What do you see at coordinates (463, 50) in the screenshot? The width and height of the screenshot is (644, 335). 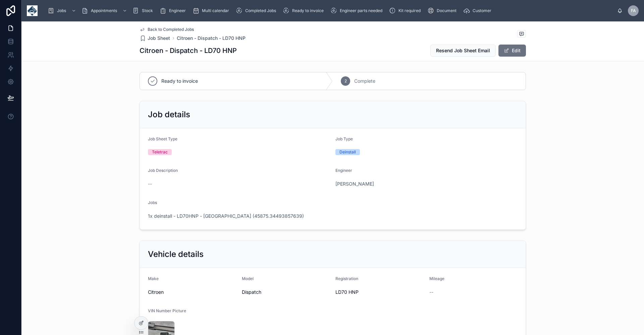 I see `button: Resend Job Sheet Email` at bounding box center [463, 50].